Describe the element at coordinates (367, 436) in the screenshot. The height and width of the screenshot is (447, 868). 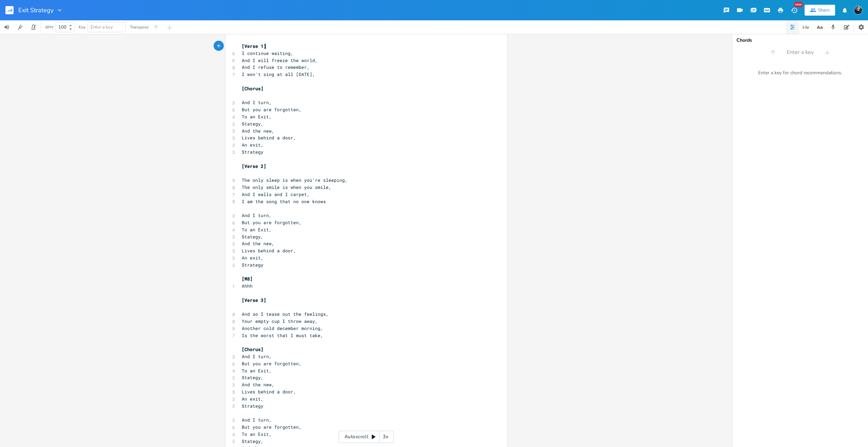
I see `div: Autoscroll` at that location.